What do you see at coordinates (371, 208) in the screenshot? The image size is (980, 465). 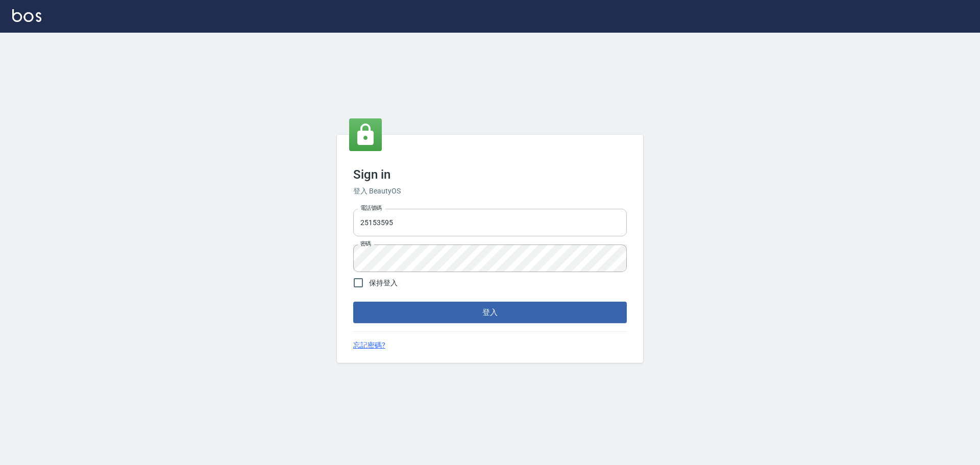 I see `label: 電話號碼` at bounding box center [371, 208].